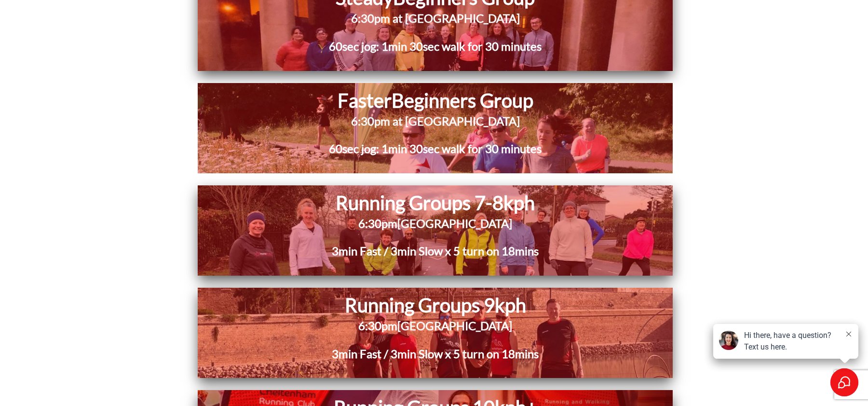  I want to click on h1: Running Groups 7-8kph, so click(435, 203).